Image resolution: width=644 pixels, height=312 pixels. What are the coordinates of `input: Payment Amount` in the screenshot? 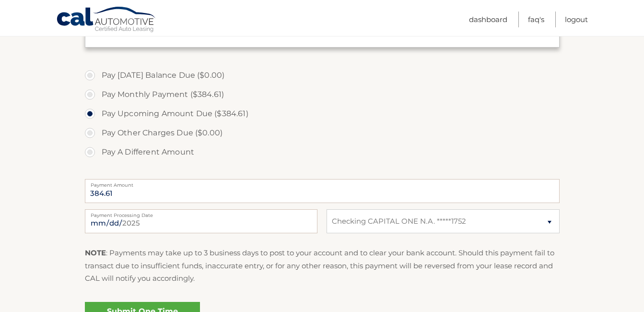 It's located at (322, 191).